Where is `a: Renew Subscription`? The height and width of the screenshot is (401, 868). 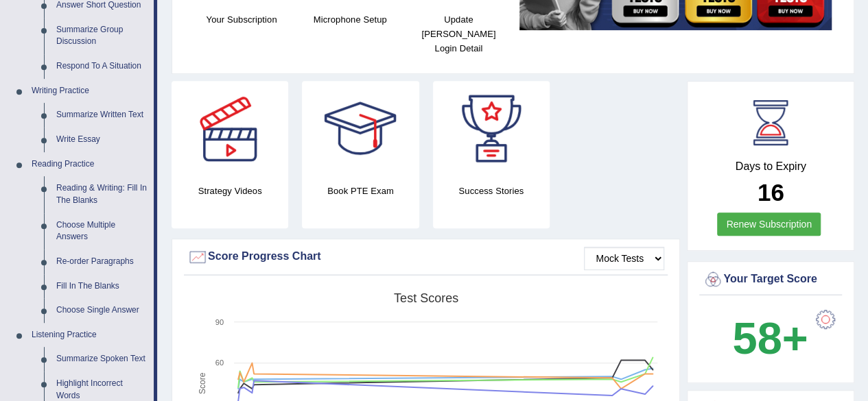 a: Renew Subscription is located at coordinates (768, 224).